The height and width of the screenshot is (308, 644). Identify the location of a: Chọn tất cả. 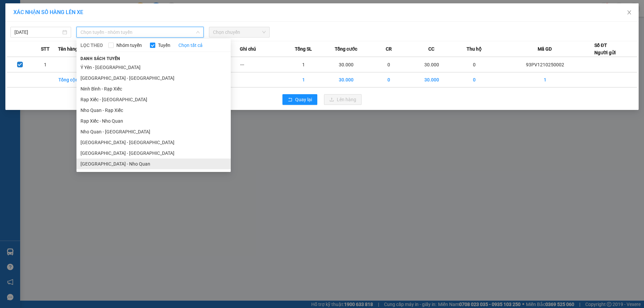
(191, 45).